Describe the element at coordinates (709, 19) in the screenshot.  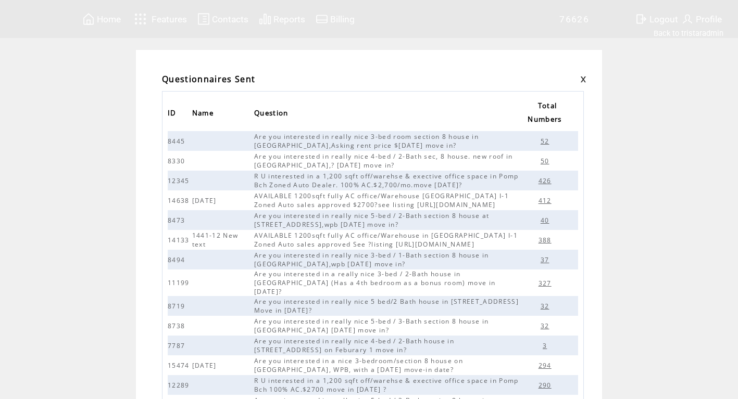
I see `span: Profile` at that location.